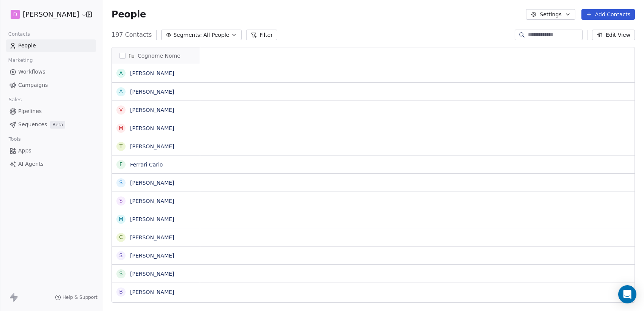 The width and height of the screenshot is (644, 311). I want to click on button: Filter, so click(262, 35).